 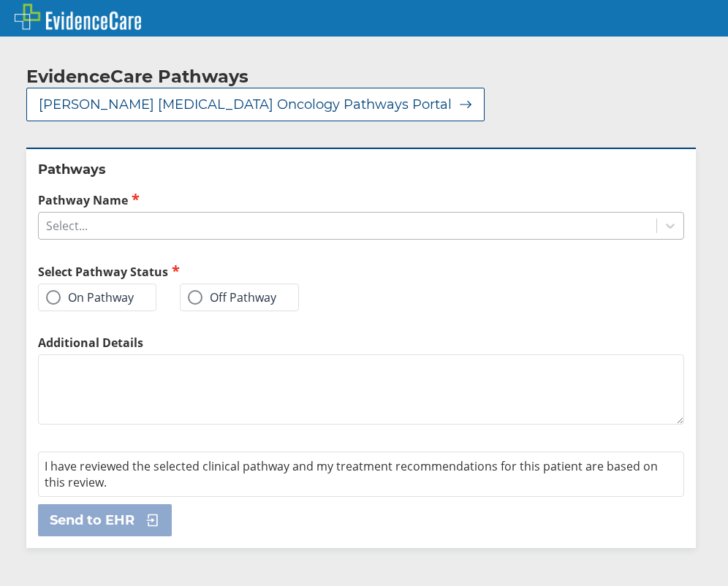 I want to click on h2: EvidenceCare Pathways, so click(x=138, y=77).